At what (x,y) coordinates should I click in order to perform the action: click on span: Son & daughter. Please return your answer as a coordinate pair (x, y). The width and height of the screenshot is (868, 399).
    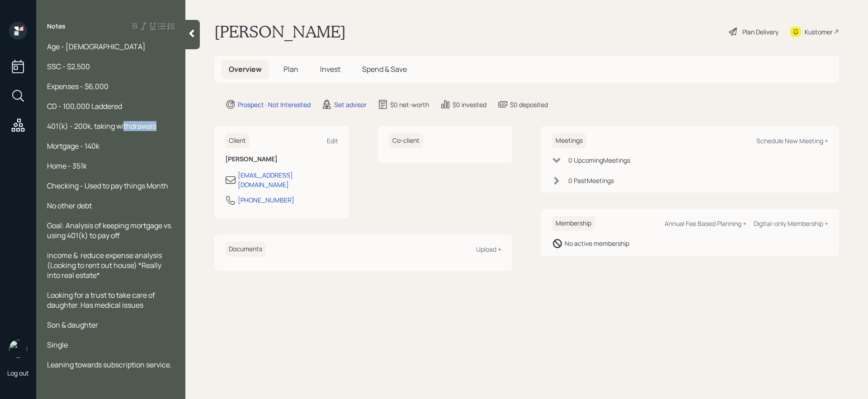
    Looking at the image, I should click on (72, 325).